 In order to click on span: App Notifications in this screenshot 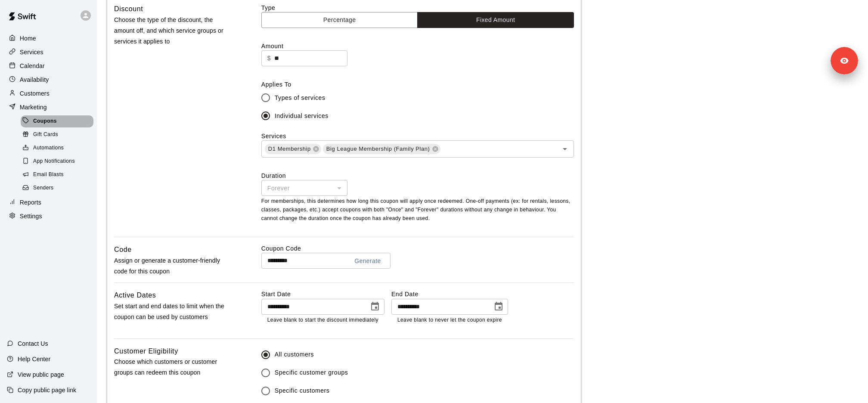, I will do `click(54, 161)`.